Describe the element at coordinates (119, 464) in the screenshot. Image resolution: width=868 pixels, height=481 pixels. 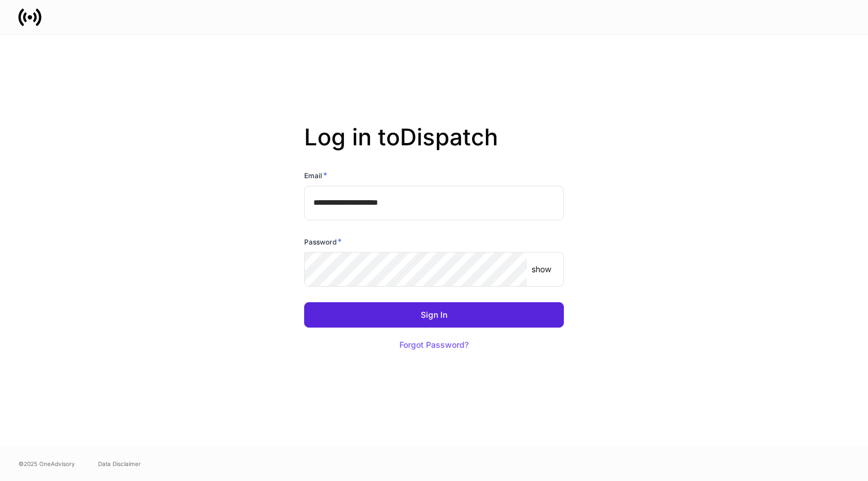
I see `a: Data Disclaimer` at that location.